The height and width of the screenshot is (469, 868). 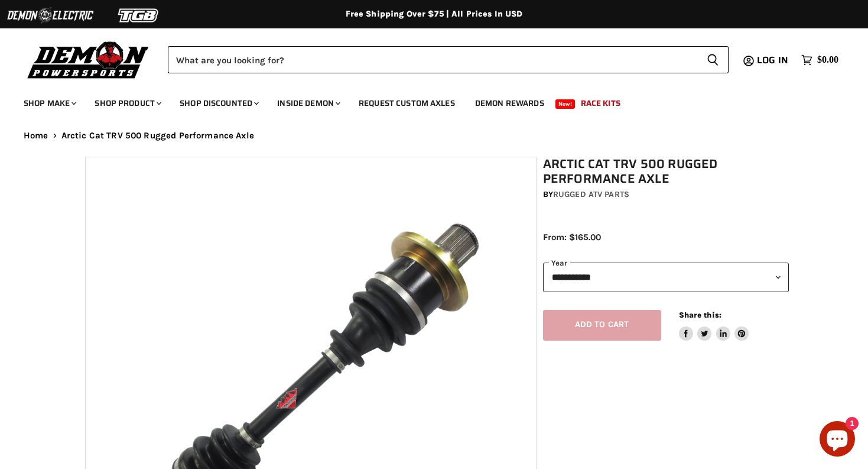 What do you see at coordinates (700, 315) in the screenshot?
I see `span: Share this:` at bounding box center [700, 315].